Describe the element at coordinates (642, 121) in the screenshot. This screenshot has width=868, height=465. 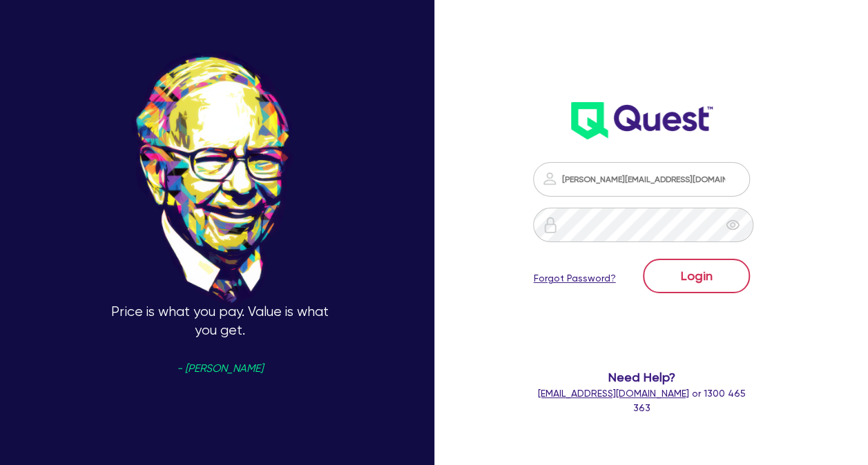
I see `img: wH2k97JdezQIQAAAABJRU5ErkJggg==` at that location.